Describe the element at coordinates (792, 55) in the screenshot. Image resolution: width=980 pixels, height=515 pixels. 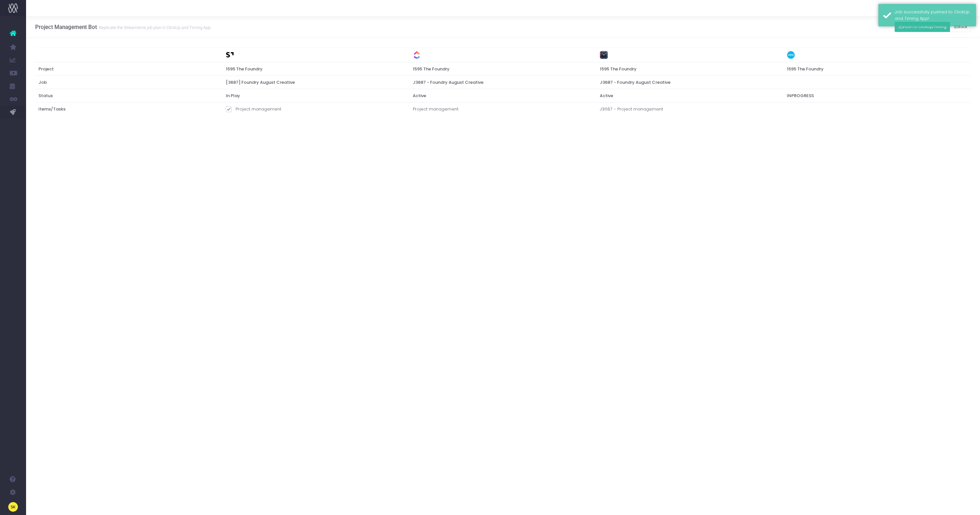
I see `img: xero-color.png` at that location.